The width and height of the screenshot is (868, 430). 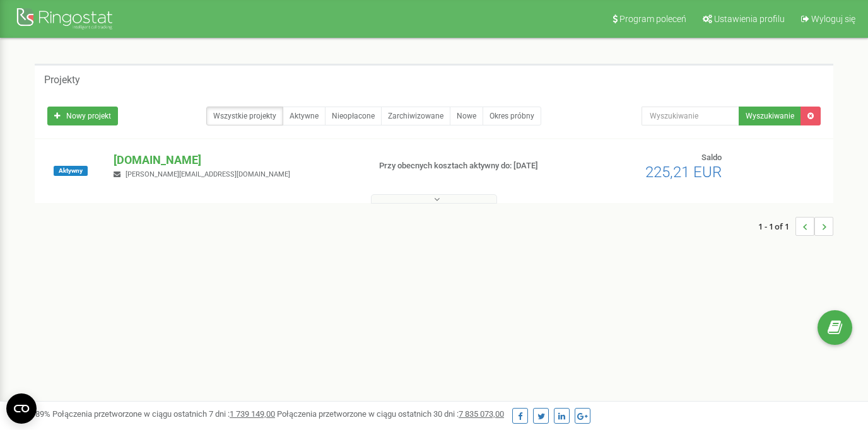 I want to click on span: Aktywny, so click(x=71, y=171).